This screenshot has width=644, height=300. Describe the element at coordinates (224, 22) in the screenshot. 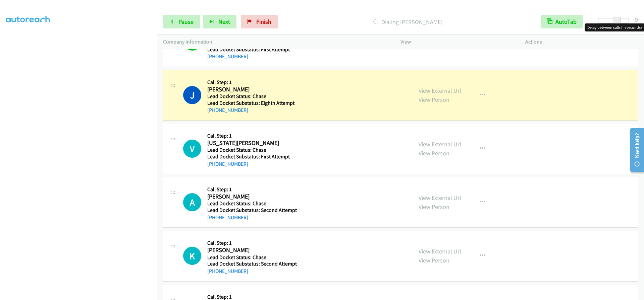

I see `span: Next` at that location.